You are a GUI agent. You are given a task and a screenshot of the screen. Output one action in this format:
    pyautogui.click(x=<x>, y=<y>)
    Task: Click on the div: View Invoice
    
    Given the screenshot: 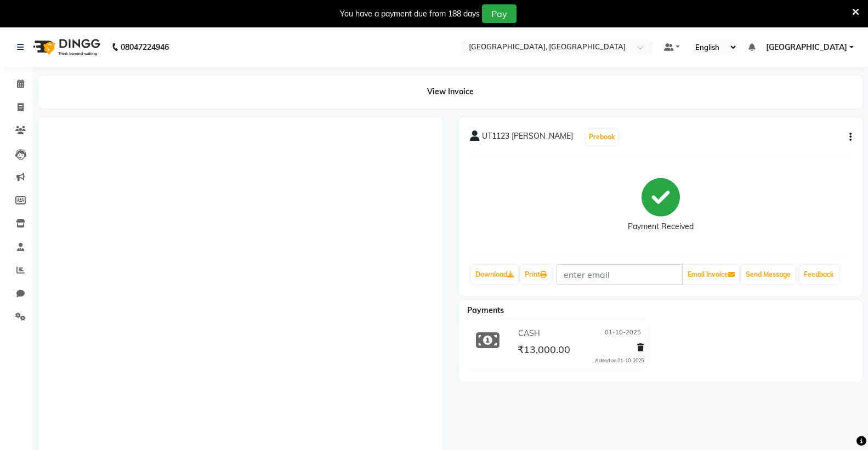 What is the action you would take?
    pyautogui.click(x=450, y=92)
    